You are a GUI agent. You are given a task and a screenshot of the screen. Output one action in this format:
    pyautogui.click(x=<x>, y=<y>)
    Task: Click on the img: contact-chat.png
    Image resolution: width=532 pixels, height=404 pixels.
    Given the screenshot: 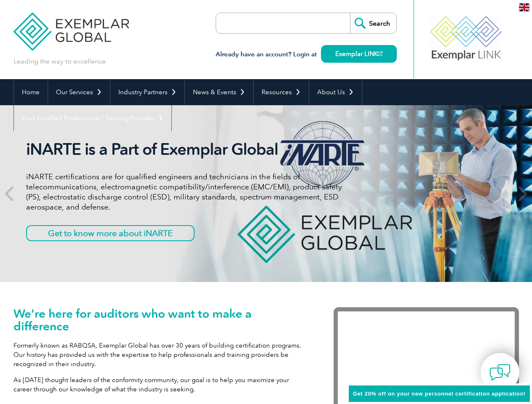 What is the action you would take?
    pyautogui.click(x=500, y=372)
    